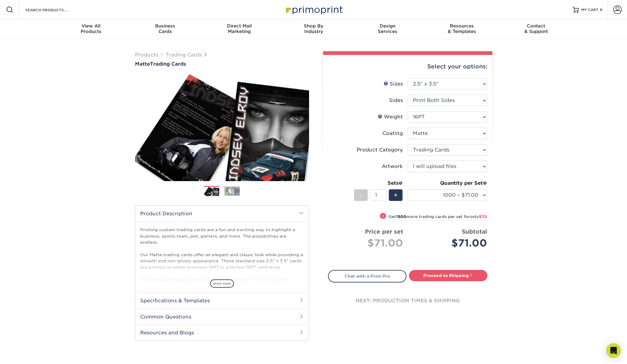 Image resolution: width=627 pixels, height=364 pixels. Describe the element at coordinates (474, 231) in the screenshot. I see `strong: Subtotal` at that location.